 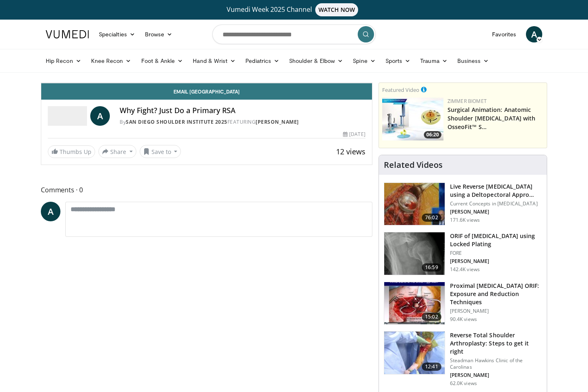 What do you see at coordinates (465, 220) in the screenshot?
I see `p: 171.6K views` at bounding box center [465, 220].